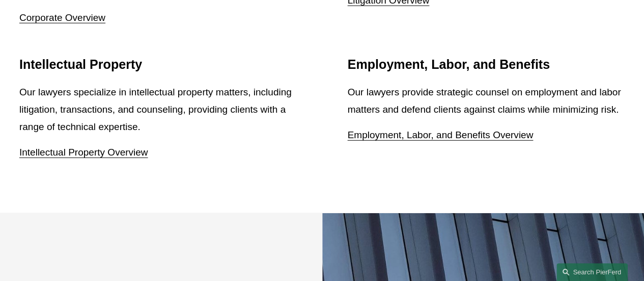 This screenshot has height=281, width=644. Describe the element at coordinates (486, 101) in the screenshot. I see `p: Our lawyers provide strategic counsel on employment and labor matters and defend clients against ...` at that location.